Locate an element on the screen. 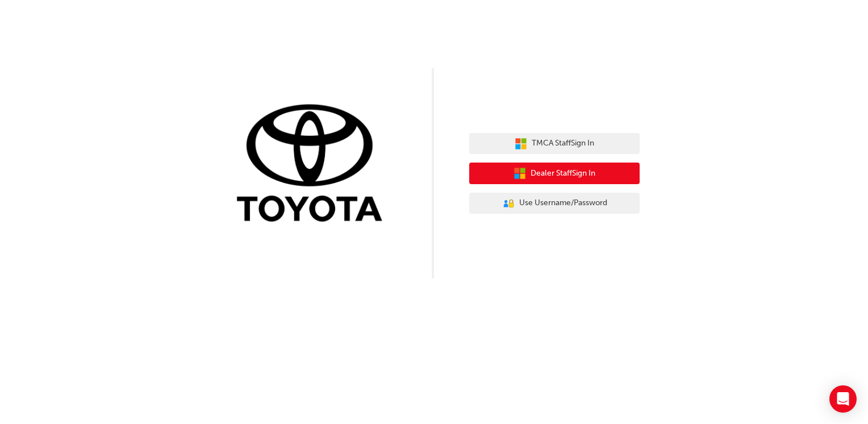 This screenshot has width=868, height=424. span: TMCA Staff Sign In is located at coordinates (563, 143).